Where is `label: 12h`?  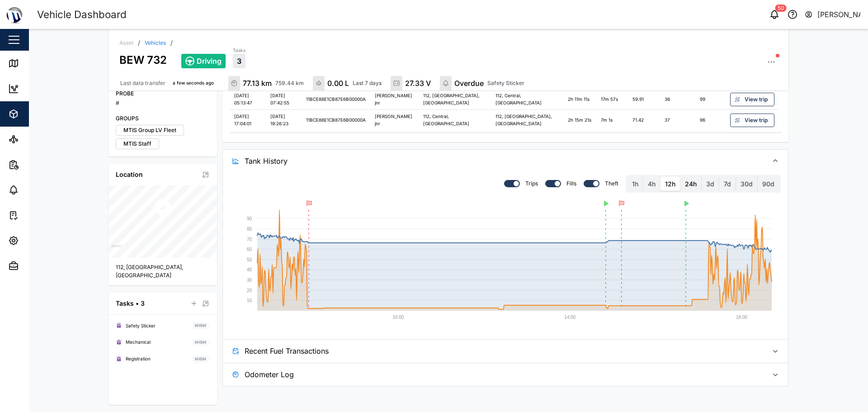 label: 12h is located at coordinates (670, 184).